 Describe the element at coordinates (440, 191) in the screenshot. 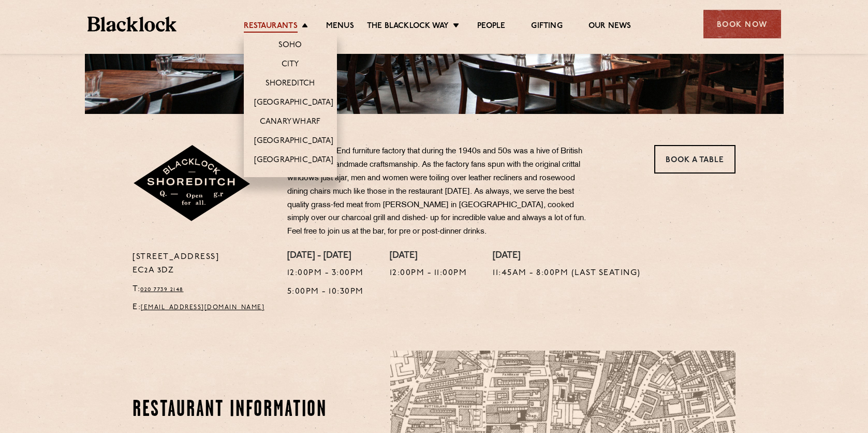

I see `p: Once an East End furniture factory that during the 1940s and 50s was a hive of British industry a...` at that location.